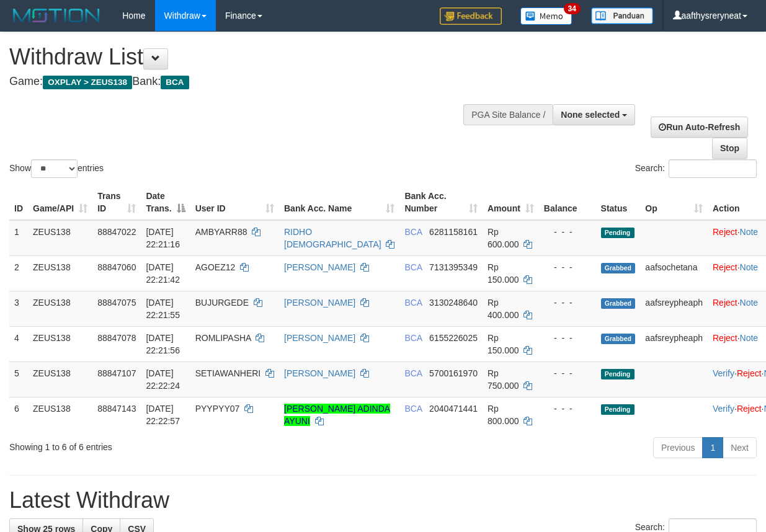 The height and width of the screenshot is (532, 766). I want to click on a: 1, so click(712, 448).